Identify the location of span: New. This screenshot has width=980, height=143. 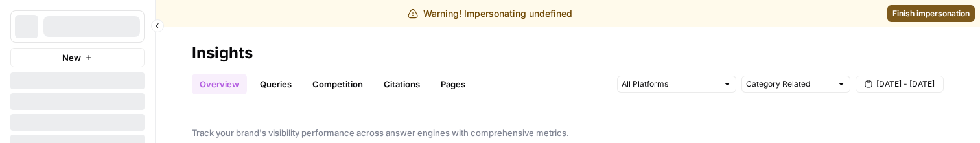
(71, 58).